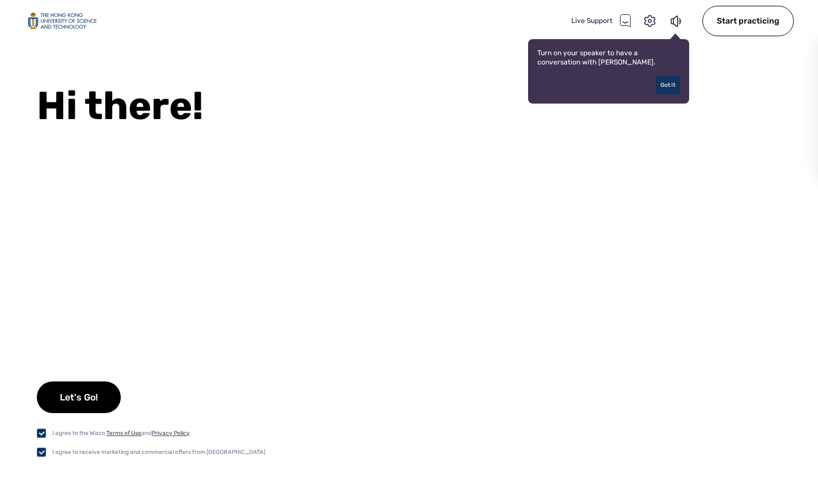 This screenshot has width=818, height=504. I want to click on a: Terms of Use, so click(124, 434).